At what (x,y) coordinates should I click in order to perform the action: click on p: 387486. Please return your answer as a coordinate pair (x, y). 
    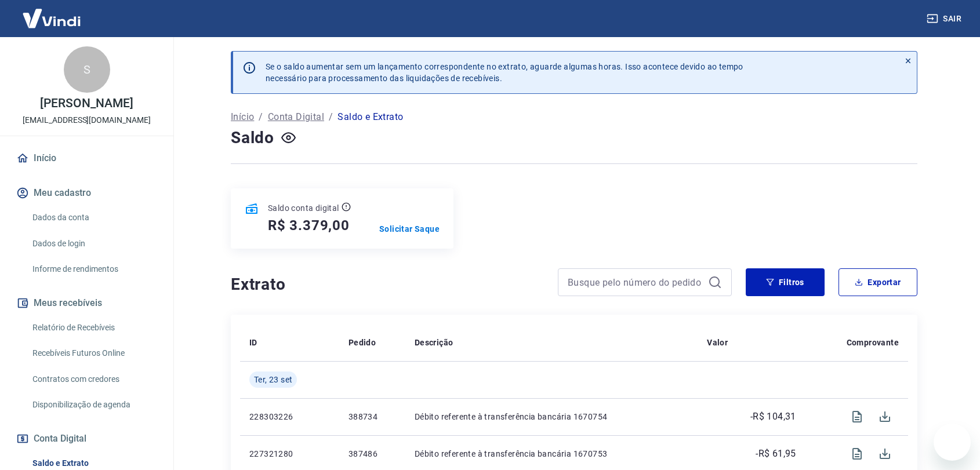
    Looking at the image, I should click on (373, 454).